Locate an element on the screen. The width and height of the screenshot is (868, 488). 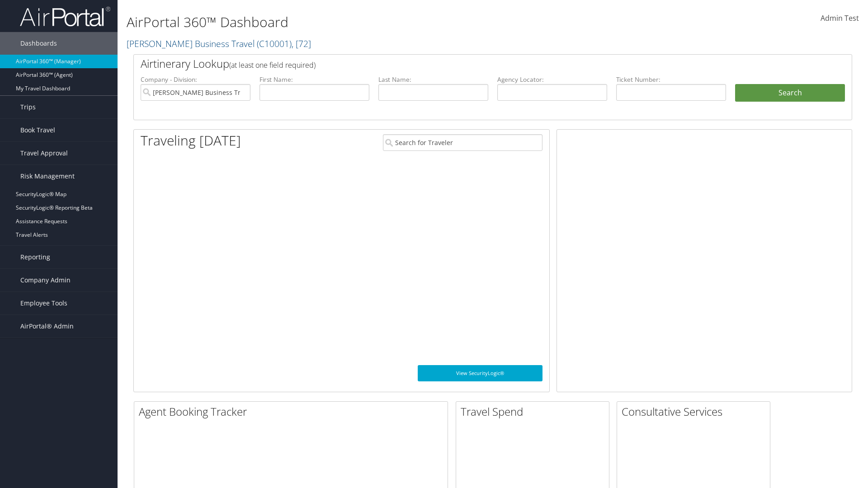
img: airportal-logo.png is located at coordinates (65, 16).